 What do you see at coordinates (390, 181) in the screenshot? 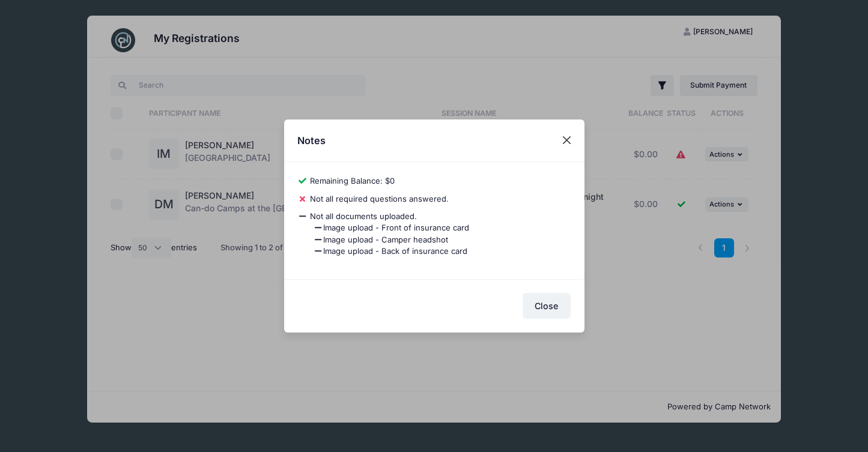
I see `span: $0` at bounding box center [390, 181].